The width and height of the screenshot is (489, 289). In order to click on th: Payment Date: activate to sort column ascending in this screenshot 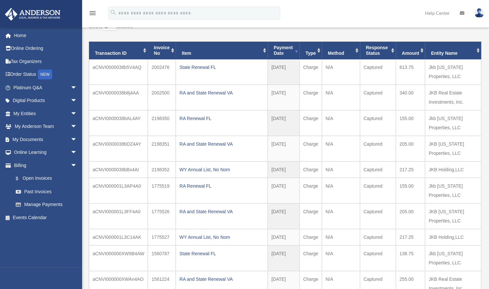, I will do `click(283, 51)`.